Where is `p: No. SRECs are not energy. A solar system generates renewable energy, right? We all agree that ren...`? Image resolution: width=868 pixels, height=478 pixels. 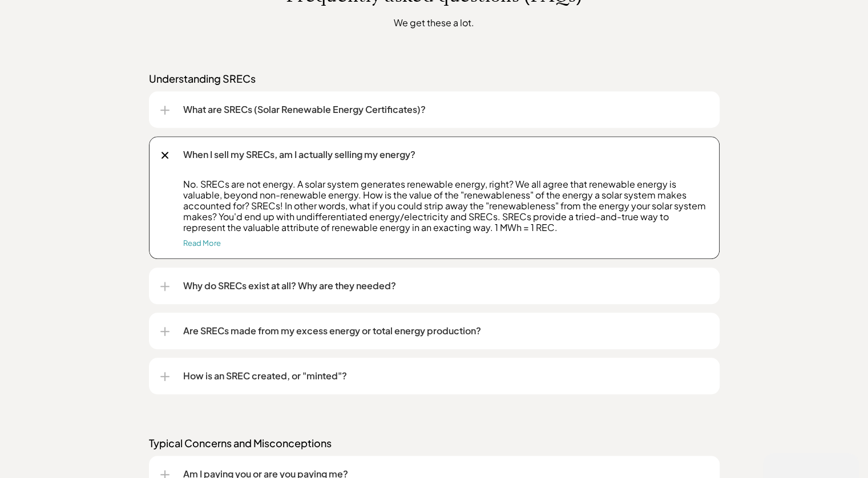 p: No. SRECs are not energy. A solar system generates renewable energy, right? We all agree that ren... is located at coordinates (446, 206).